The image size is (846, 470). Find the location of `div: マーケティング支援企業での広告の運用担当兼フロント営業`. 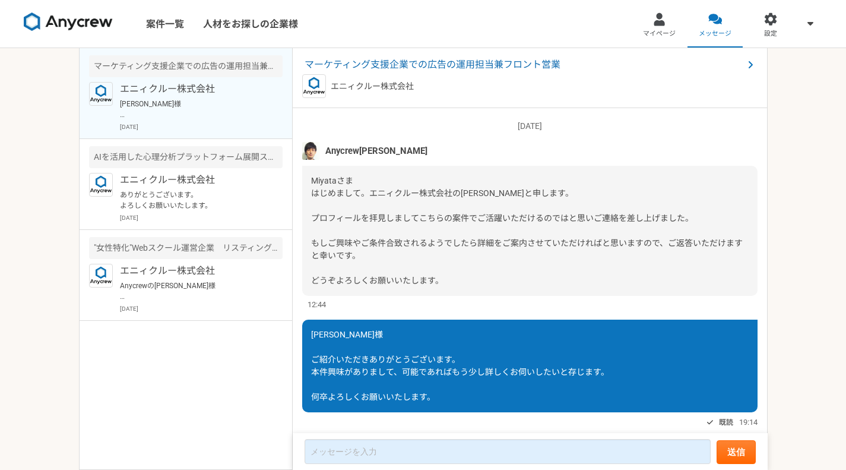

div: マーケティング支援企業での広告の運用担当兼フロント営業 is located at coordinates (186, 66).